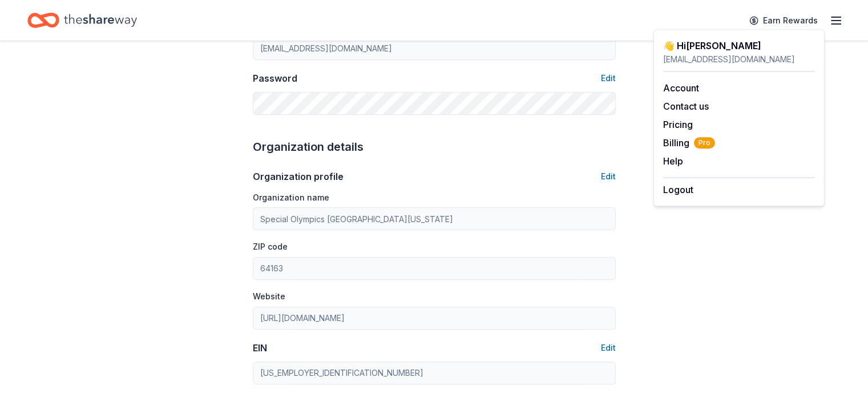  I want to click on div: EIN, so click(260, 348).